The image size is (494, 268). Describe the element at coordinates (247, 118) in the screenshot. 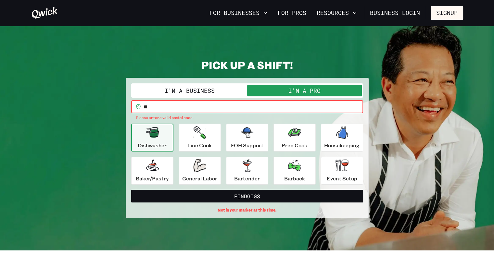

I see `p: Please enter a valid postal code.` at that location.